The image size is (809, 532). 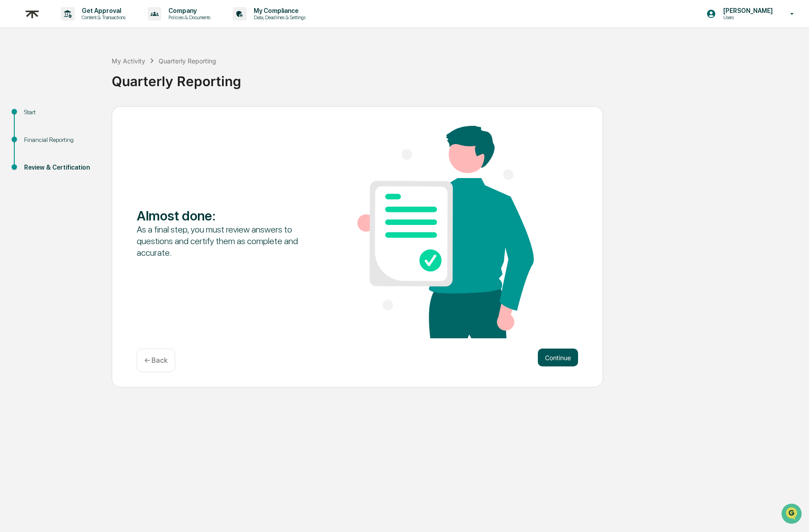 I want to click on img: 1746055101610-c473b297-6a78-478c-a979-82029cc54cd1, so click(x=17, y=77).